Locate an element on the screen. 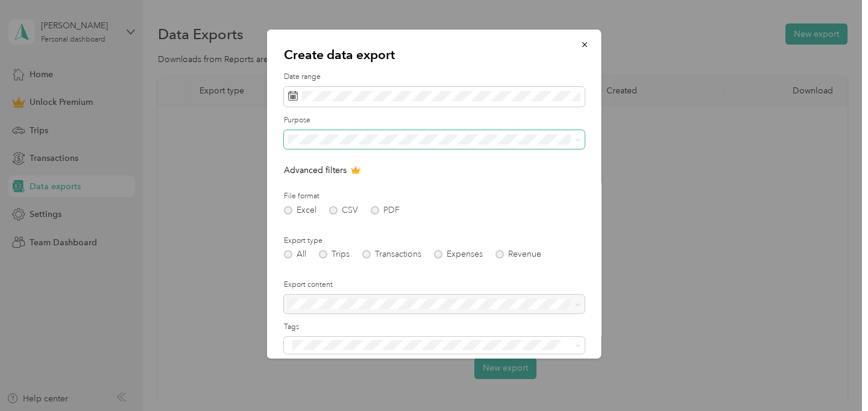 The height and width of the screenshot is (411, 868). label: Export type is located at coordinates (434, 241).